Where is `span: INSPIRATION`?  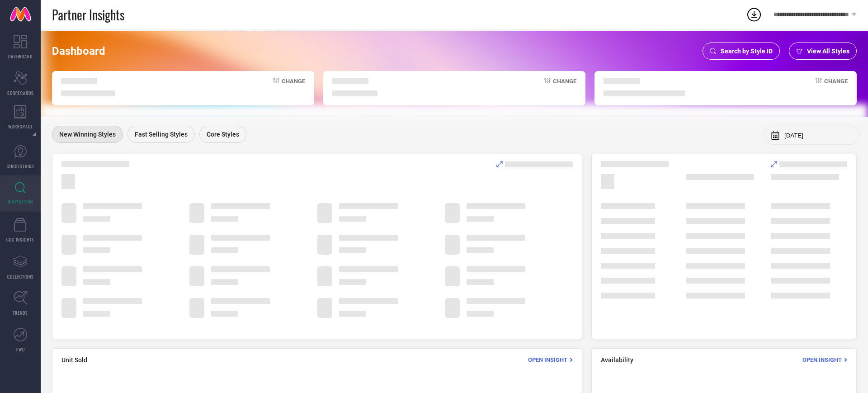 span: INSPIRATION is located at coordinates (21, 201).